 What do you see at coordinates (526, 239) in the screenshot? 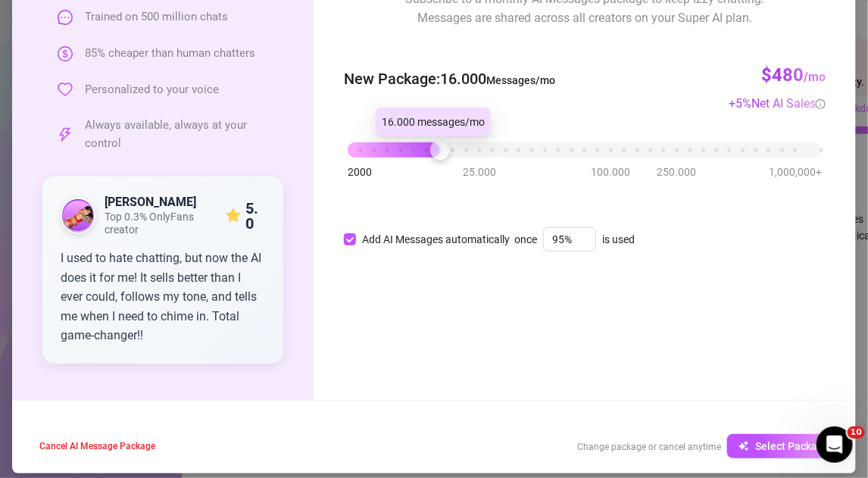
I see `span: once` at bounding box center [526, 239].